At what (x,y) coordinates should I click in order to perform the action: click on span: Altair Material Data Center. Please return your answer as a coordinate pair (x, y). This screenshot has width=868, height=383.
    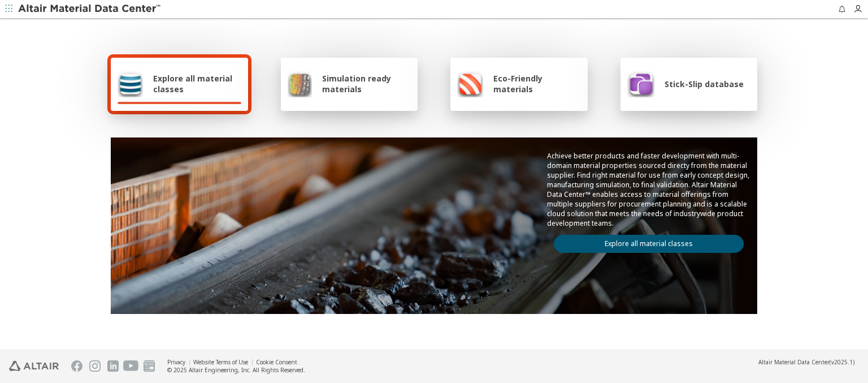
    Looking at the image, I should click on (794, 362).